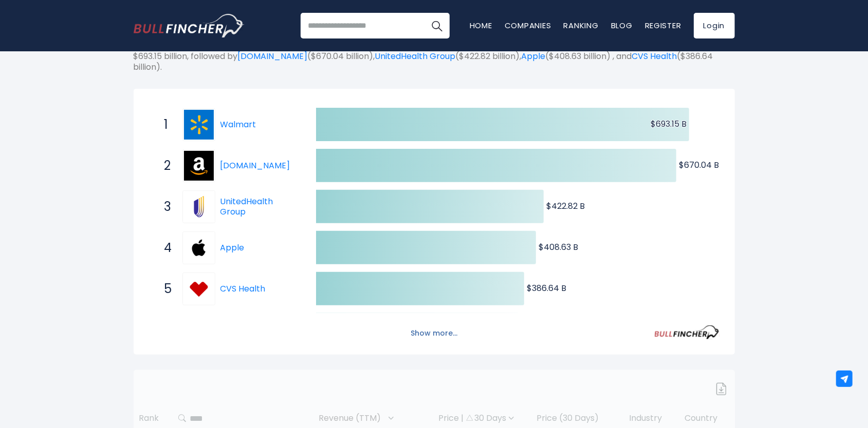 The width and height of the screenshot is (868, 428). What do you see at coordinates (199, 207) in the screenshot?
I see `img: UnitedHealth Group` at bounding box center [199, 207].